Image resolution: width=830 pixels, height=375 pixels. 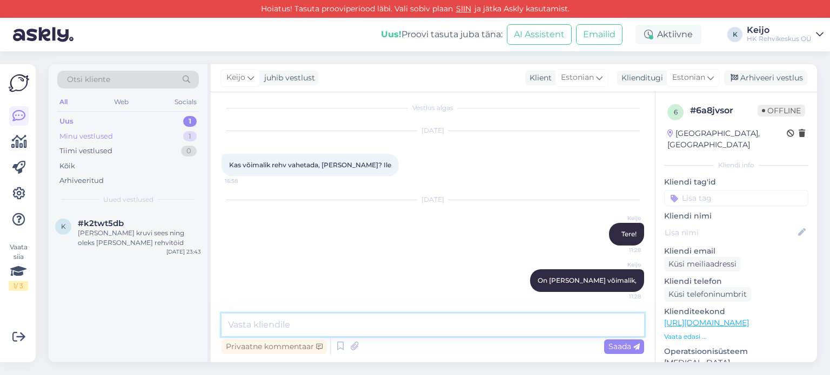 I want to click on div: 0, so click(x=189, y=151).